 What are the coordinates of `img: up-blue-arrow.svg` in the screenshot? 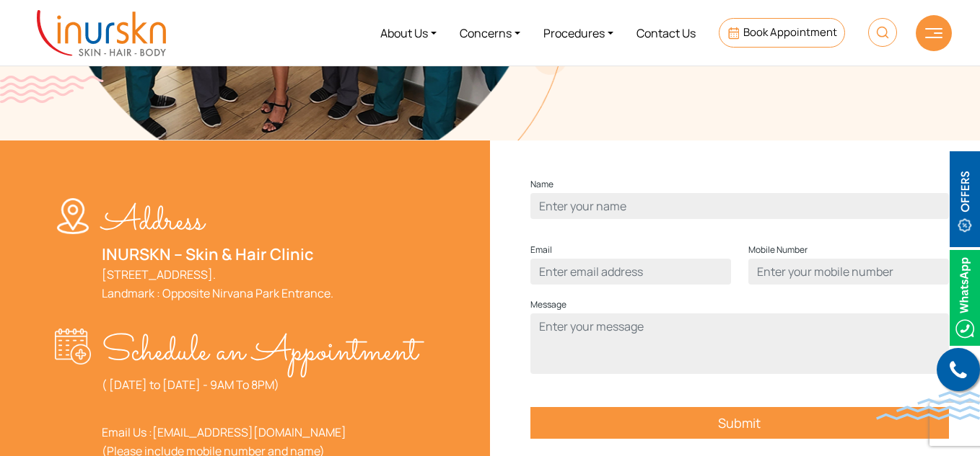 It's located at (956, 436).